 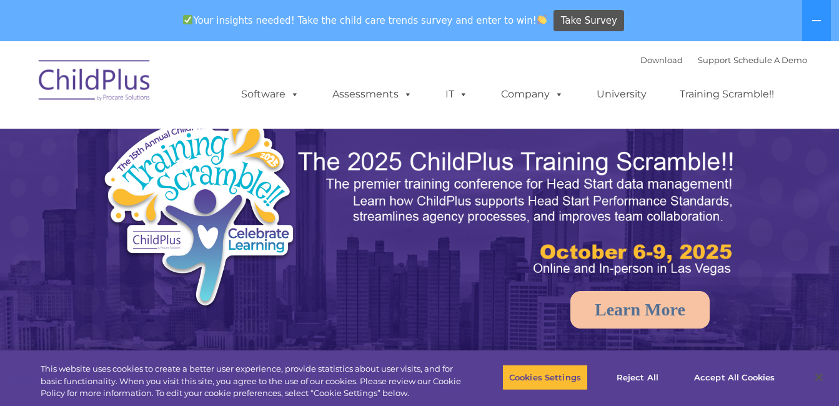 I want to click on span: Your insights needed! Take the child care trends survey and enter to win!, so click(x=365, y=20).